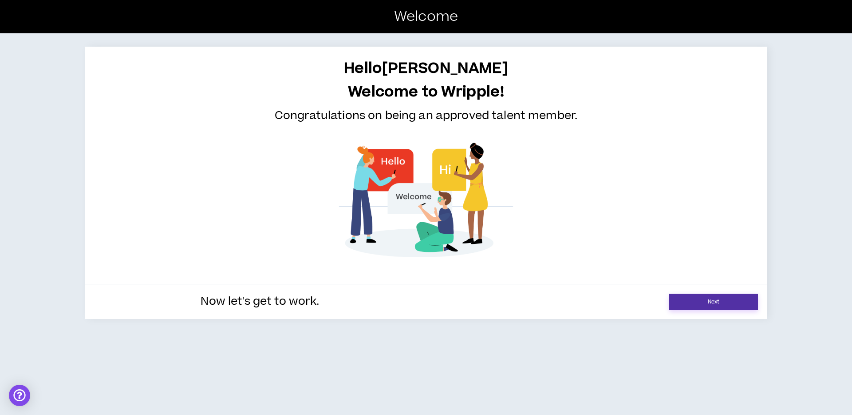 Image resolution: width=852 pixels, height=415 pixels. I want to click on a: Next, so click(714, 301).